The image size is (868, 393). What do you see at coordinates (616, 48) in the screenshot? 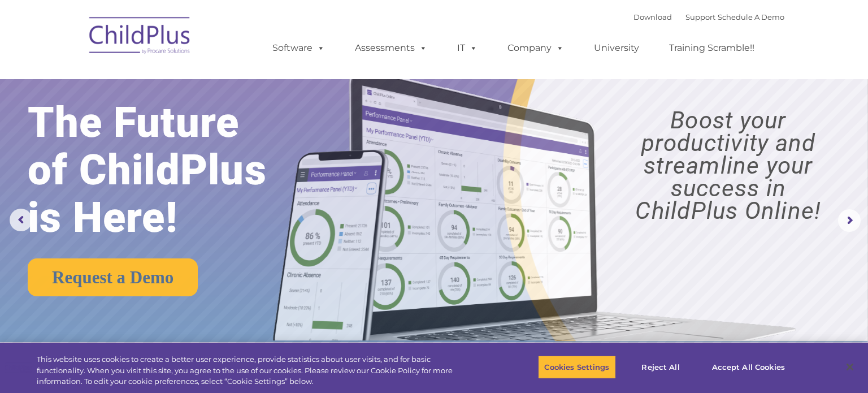
I see `a: University` at bounding box center [616, 48].